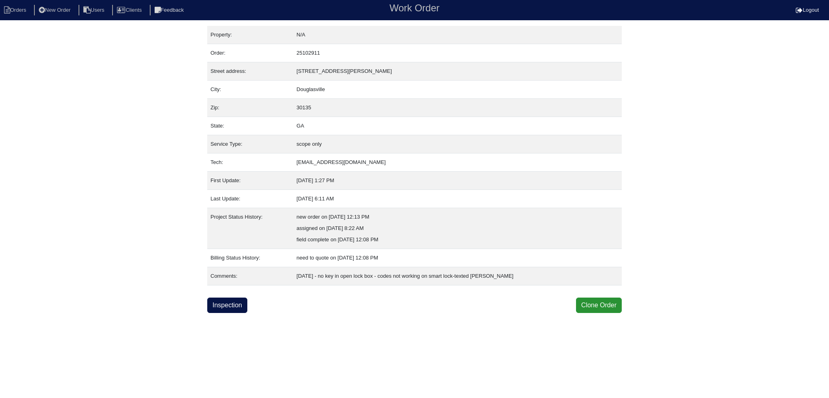 The image size is (829, 398). Describe the element at coordinates (250, 108) in the screenshot. I see `td: Zip:` at that location.